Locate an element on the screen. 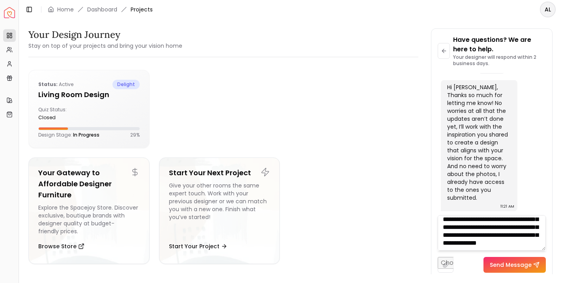  p: Design Stage: is located at coordinates (69, 135).